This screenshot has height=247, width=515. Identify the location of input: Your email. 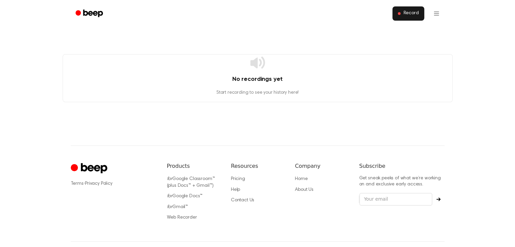
(396, 199).